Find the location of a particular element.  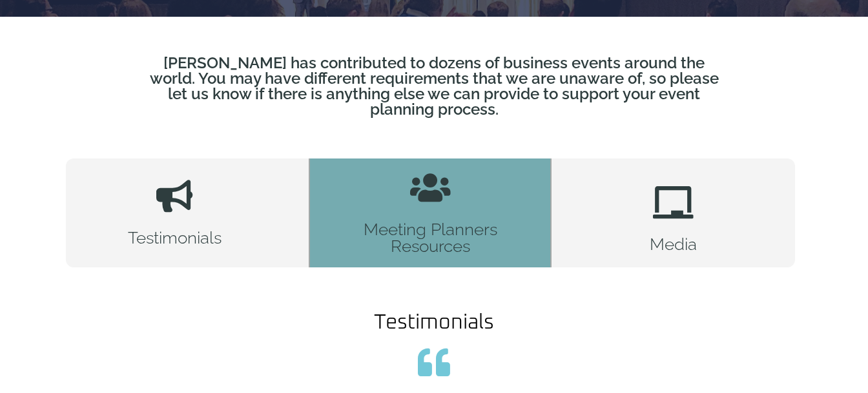

a: Media is located at coordinates (673, 213).